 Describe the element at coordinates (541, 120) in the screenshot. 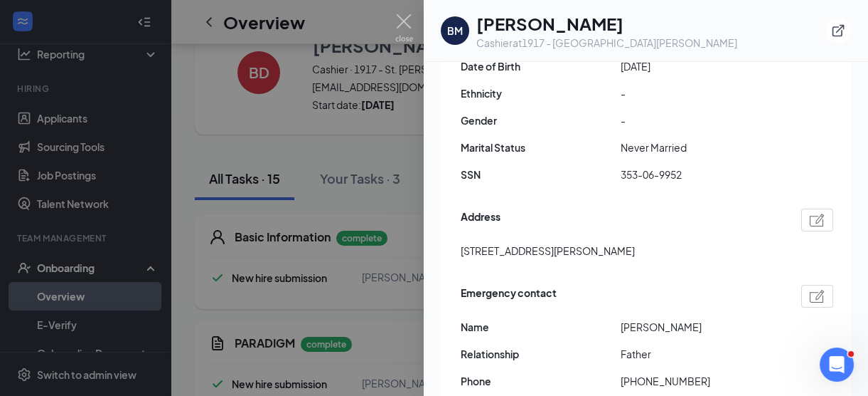

I see `span: Gender` at that location.